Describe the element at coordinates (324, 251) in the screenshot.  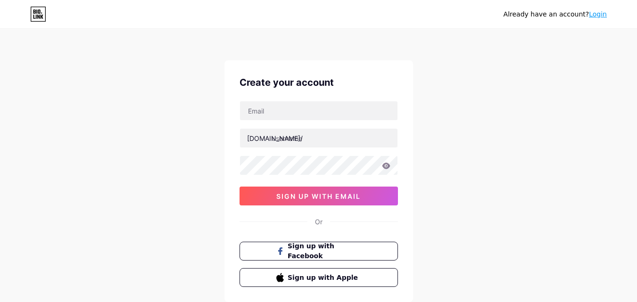
I see `span: Sign up with Facebook` at that location.